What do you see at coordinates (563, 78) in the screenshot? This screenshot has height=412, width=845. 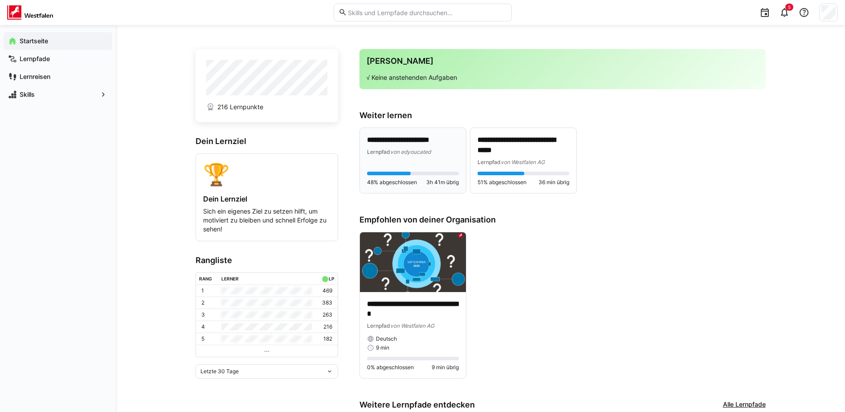 I see `p: √ Keine anstehenden Aufgaben` at bounding box center [563, 78].